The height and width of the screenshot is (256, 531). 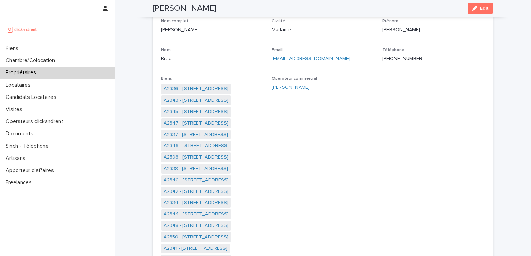 I want to click on p: Bruel, so click(x=212, y=59).